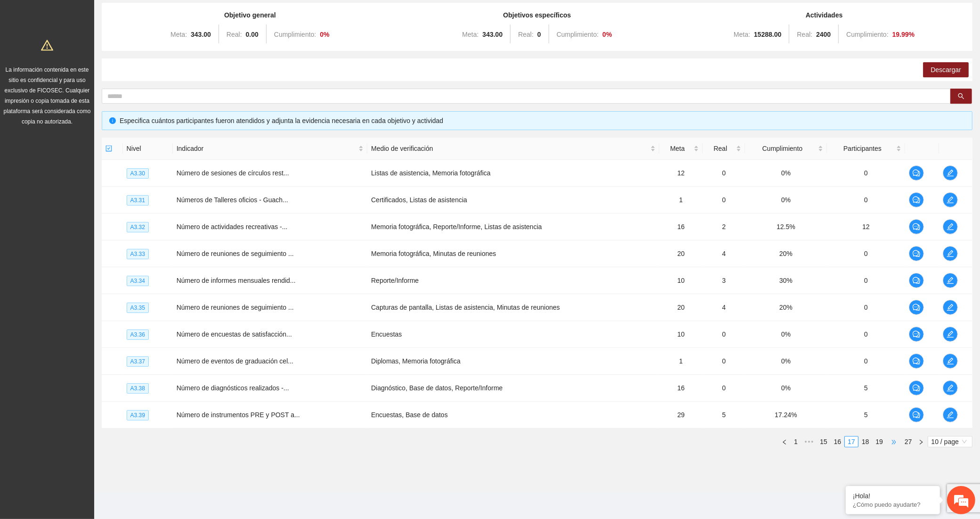 Image resolution: width=980 pixels, height=519 pixels. Describe the element at coordinates (109, 149) in the screenshot. I see `span: check-square` at that location.